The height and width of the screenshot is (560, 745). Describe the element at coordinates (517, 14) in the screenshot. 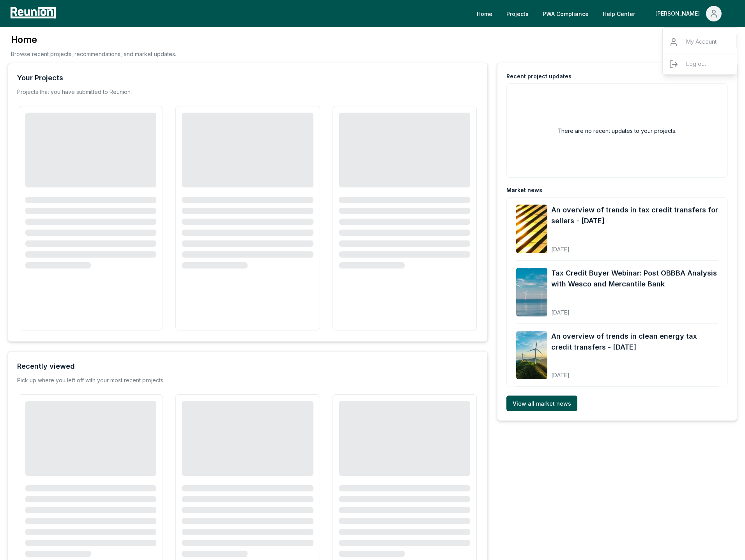

I see `a: Projects` at that location.